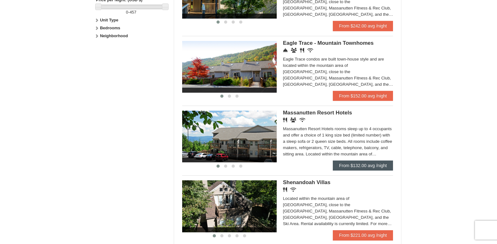  I want to click on strong: Neighborhood, so click(114, 36).